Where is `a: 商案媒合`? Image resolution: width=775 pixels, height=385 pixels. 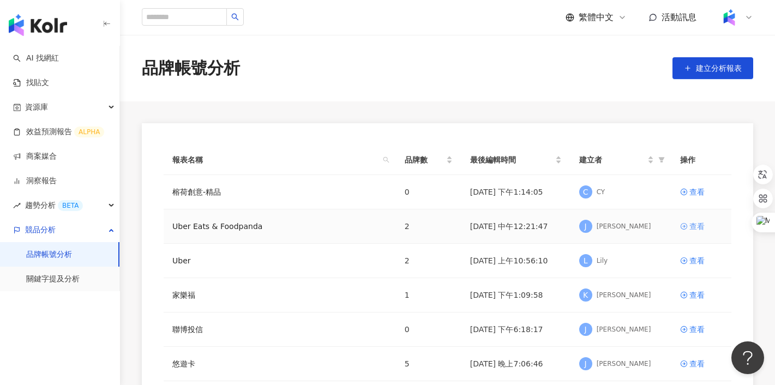 a: 商案媒合 is located at coordinates (35, 157).